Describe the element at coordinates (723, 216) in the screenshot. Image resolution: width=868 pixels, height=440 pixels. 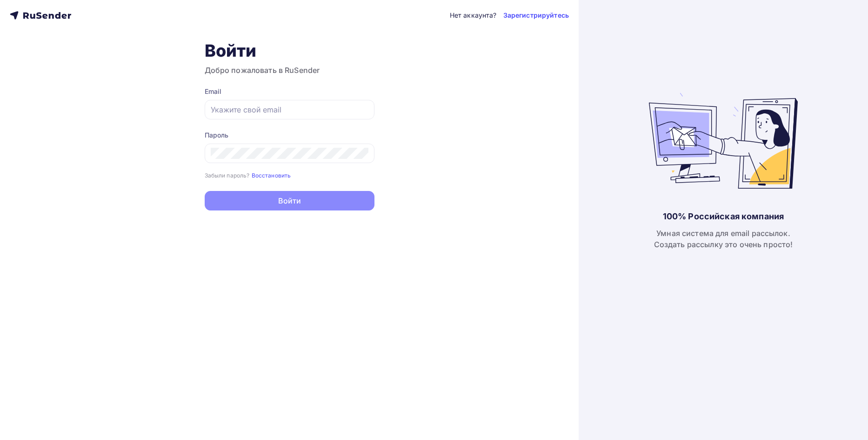
I see `div: 100% Российская компания` at that location.